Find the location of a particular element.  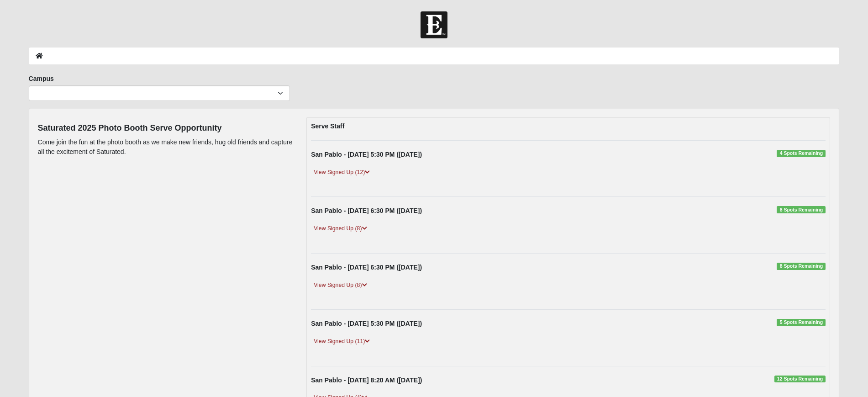

strong: Serve Staff is located at coordinates (327, 126).